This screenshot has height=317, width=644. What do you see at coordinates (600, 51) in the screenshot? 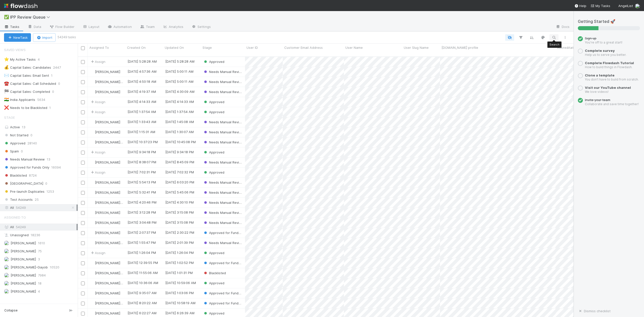
I see `a: Complete survey` at bounding box center [600, 51].